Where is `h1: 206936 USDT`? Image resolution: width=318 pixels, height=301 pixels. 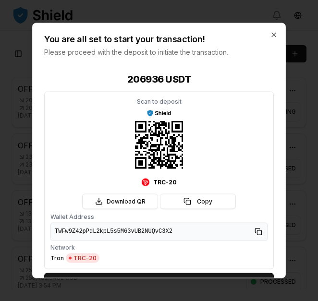
h1: 206936 USDT is located at coordinates (159, 79).